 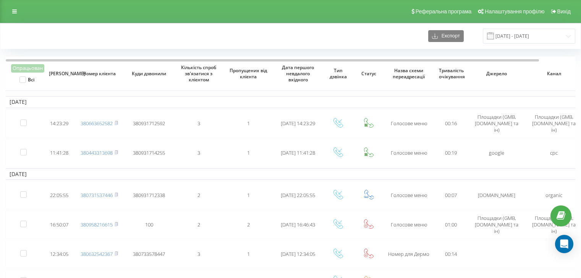 I want to click on span: Канал, so click(x=554, y=74).